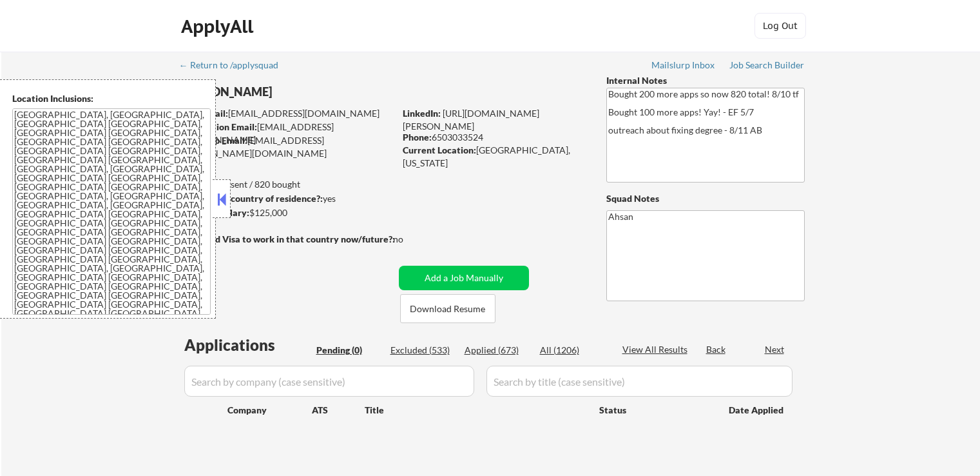 This screenshot has height=476, width=980. Describe the element at coordinates (780, 26) in the screenshot. I see `button: Log Out` at that location.